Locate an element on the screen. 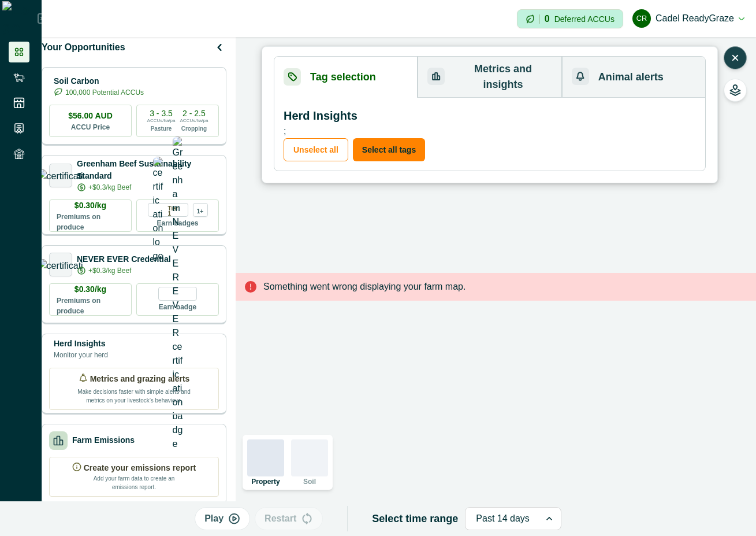 The image size is (756, 536). p: ACCU Price is located at coordinates (90, 127).